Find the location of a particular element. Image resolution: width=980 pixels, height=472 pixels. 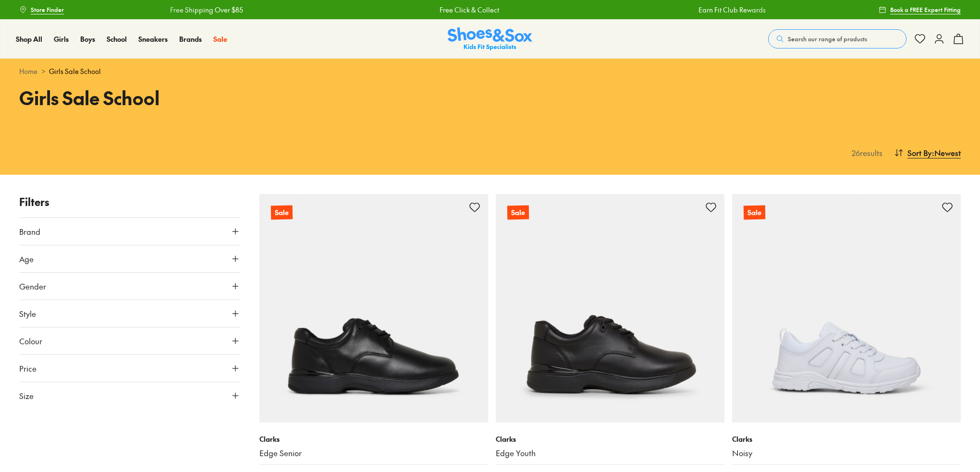

span: Boys is located at coordinates (88, 39).